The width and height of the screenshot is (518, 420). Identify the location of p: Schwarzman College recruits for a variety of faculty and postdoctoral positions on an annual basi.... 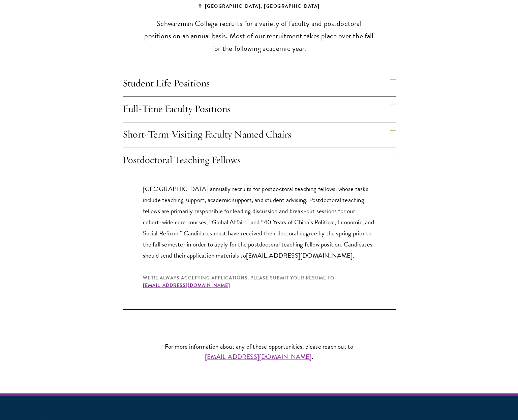
(259, 36).